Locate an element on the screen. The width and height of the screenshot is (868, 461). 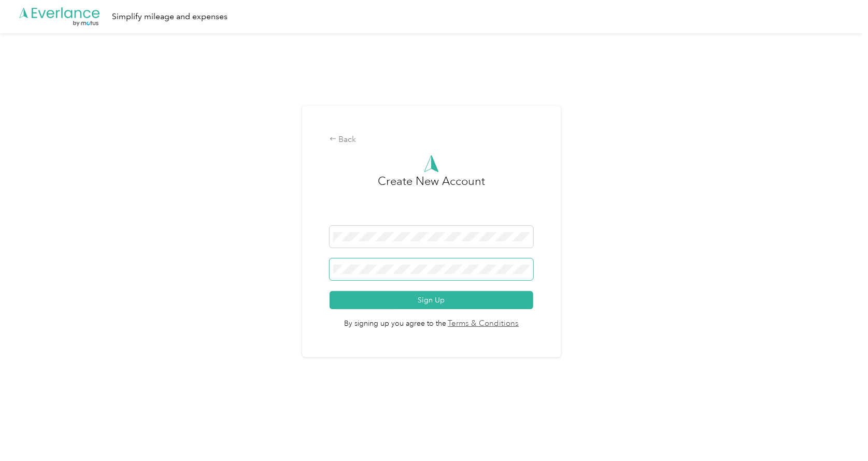
span: By signing up you agree to the is located at coordinates (431, 320).